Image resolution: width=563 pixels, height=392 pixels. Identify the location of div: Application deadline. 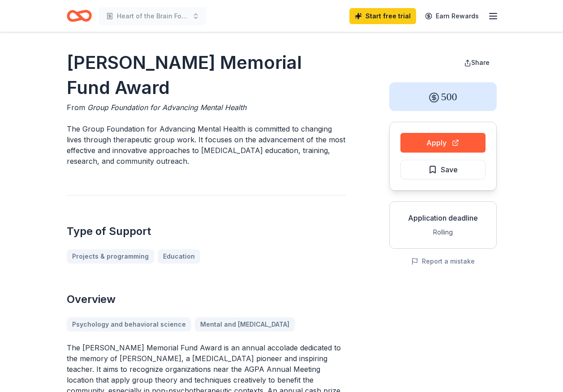
(443, 218).